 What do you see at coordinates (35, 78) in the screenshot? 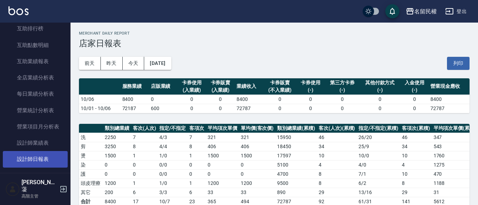
I see `a: 全店業績分析表` at bounding box center [35, 78].